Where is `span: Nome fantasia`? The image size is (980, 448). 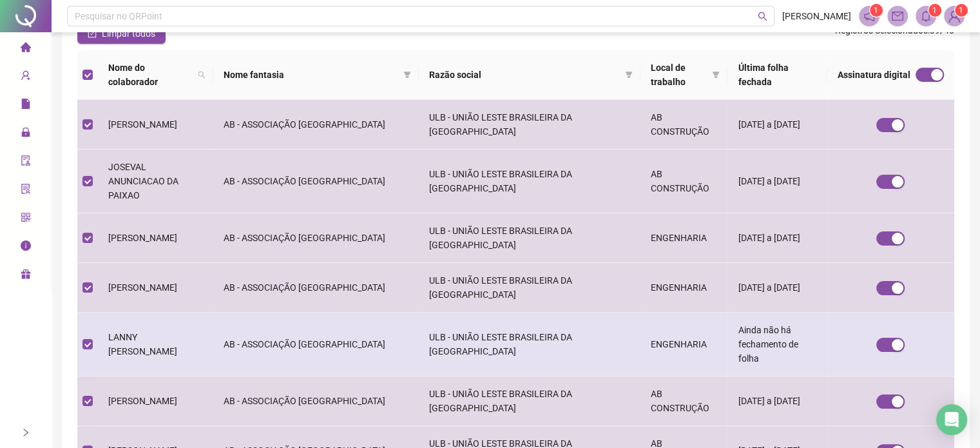 span: Nome fantasia is located at coordinates (310, 75).